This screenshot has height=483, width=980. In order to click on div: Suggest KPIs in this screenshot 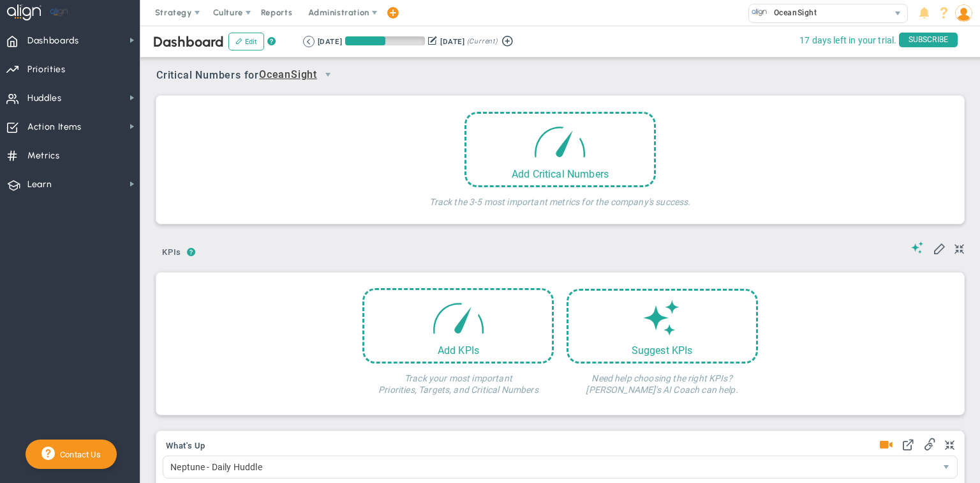, I will do `click(662, 350)`.